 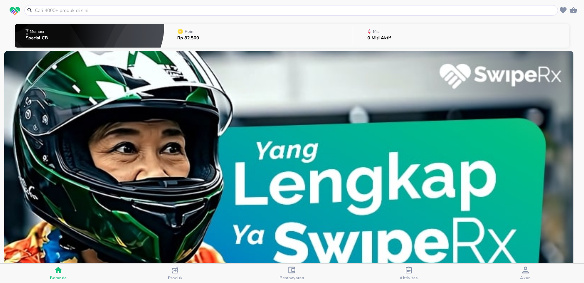 I want to click on p: Member, so click(x=37, y=31).